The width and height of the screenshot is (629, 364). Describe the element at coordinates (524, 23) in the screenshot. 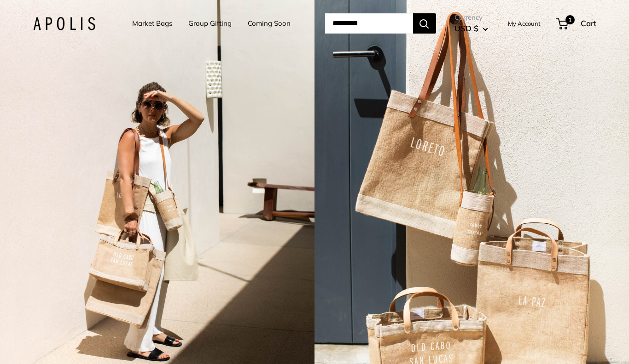

I see `a: My Account` at that location.